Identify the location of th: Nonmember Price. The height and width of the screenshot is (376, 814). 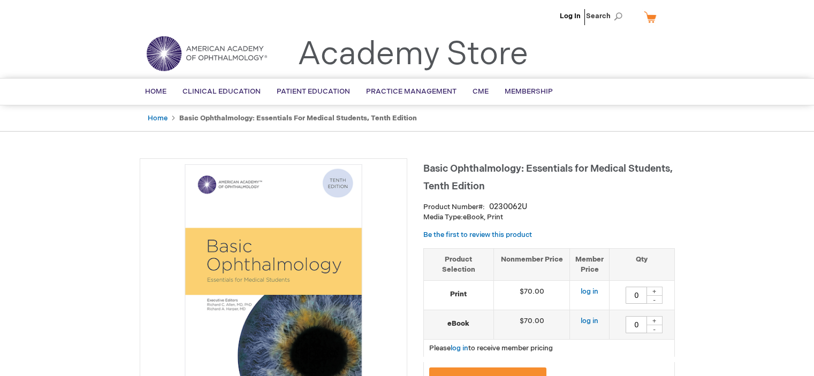
(532, 264).